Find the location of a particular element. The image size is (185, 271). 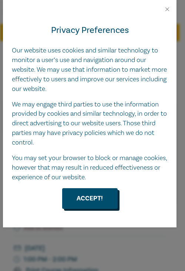

button: Accept! is located at coordinates (90, 198).